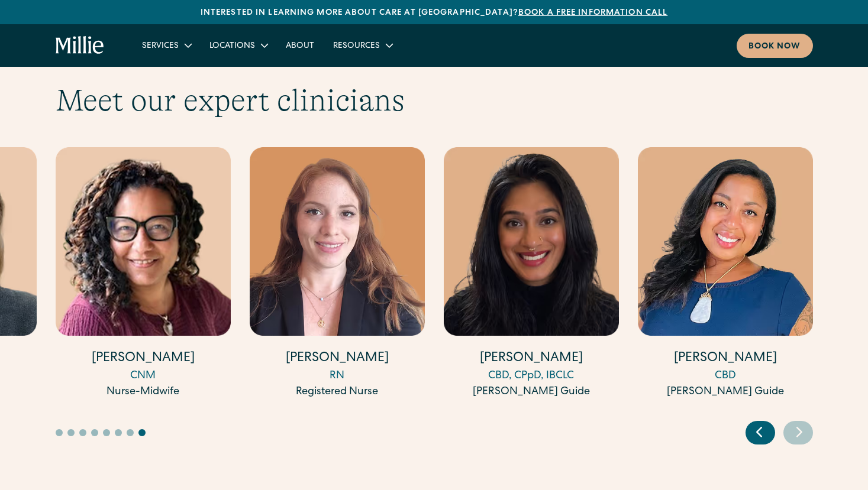 This screenshot has width=868, height=490. What do you see at coordinates (531, 274) in the screenshot?
I see `div: 16 / 17` at bounding box center [531, 274].